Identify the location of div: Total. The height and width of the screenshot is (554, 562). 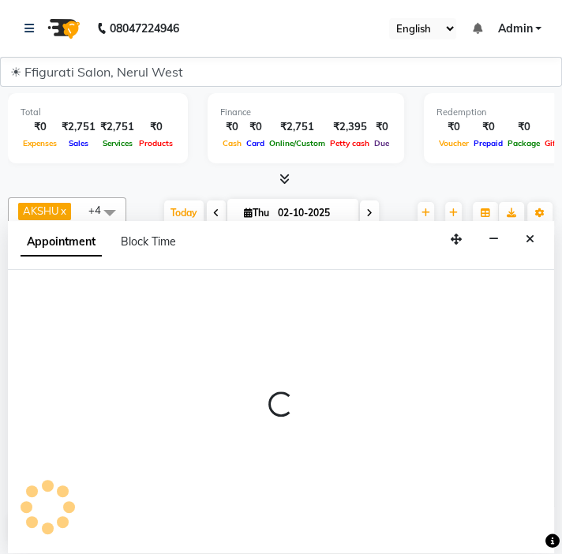
(98, 112).